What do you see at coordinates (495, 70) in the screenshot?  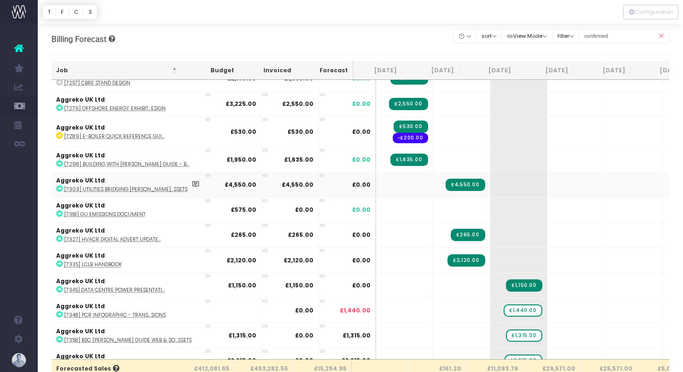 I see `th: Oct 25: activate to sort column ascending` at bounding box center [495, 70].